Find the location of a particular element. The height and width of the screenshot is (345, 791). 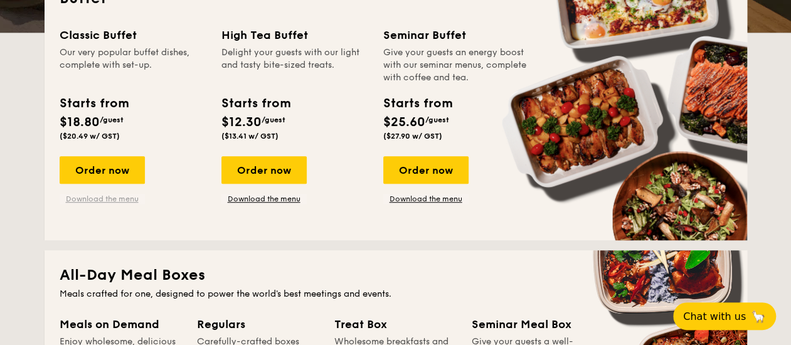

span: $18.80 is located at coordinates (80, 122).